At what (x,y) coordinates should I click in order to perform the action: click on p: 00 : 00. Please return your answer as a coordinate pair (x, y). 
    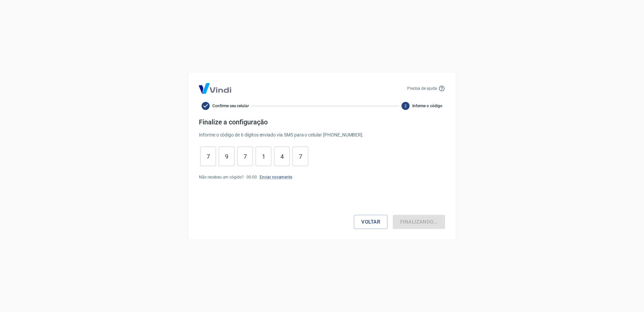
    Looking at the image, I should click on (252, 177).